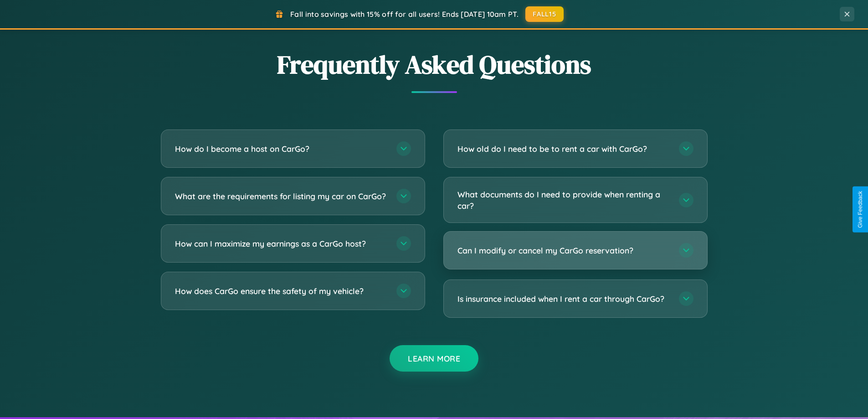 Image resolution: width=868 pixels, height=419 pixels. I want to click on h3: How does CarGo ensure the safety of my vehicle?, so click(281, 291).